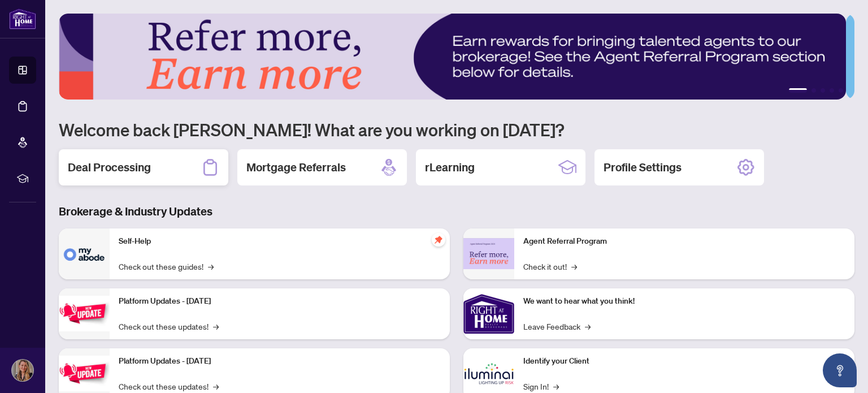 Image resolution: width=868 pixels, height=393 pixels. What do you see at coordinates (457, 212) in the screenshot?
I see `h3: Brokerage & Industry Updates` at bounding box center [457, 212].